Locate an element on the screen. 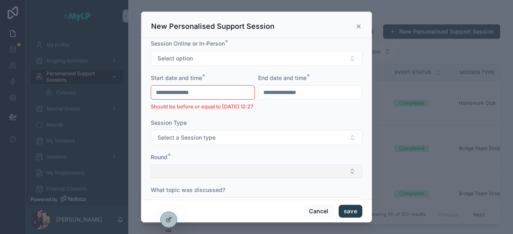 This screenshot has width=513, height=234. span: Select a Session type is located at coordinates (186, 138).